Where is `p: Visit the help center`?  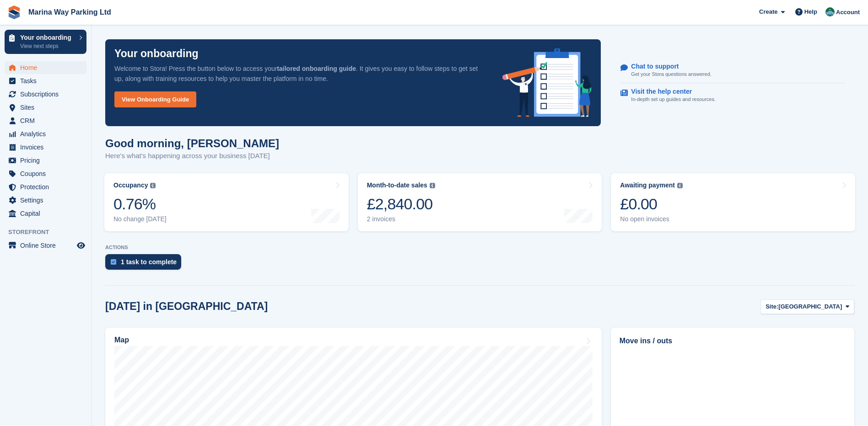 p: Visit the help center is located at coordinates (669, 92).